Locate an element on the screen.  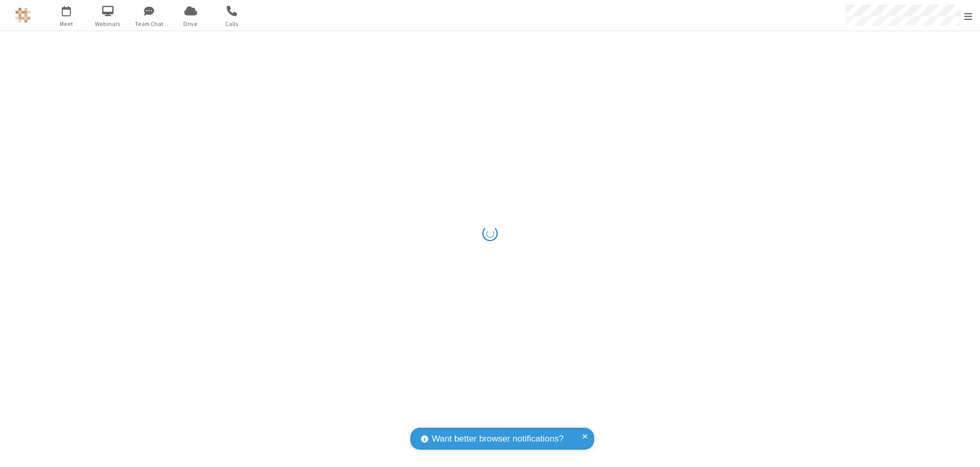
span: Calls is located at coordinates (232, 24).